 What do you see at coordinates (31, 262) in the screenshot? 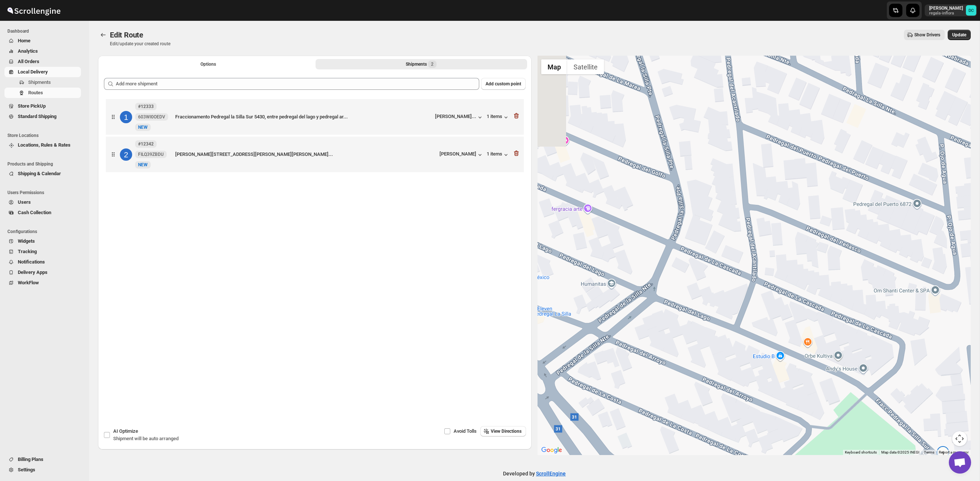
I see `span: Notifications` at bounding box center [31, 262].